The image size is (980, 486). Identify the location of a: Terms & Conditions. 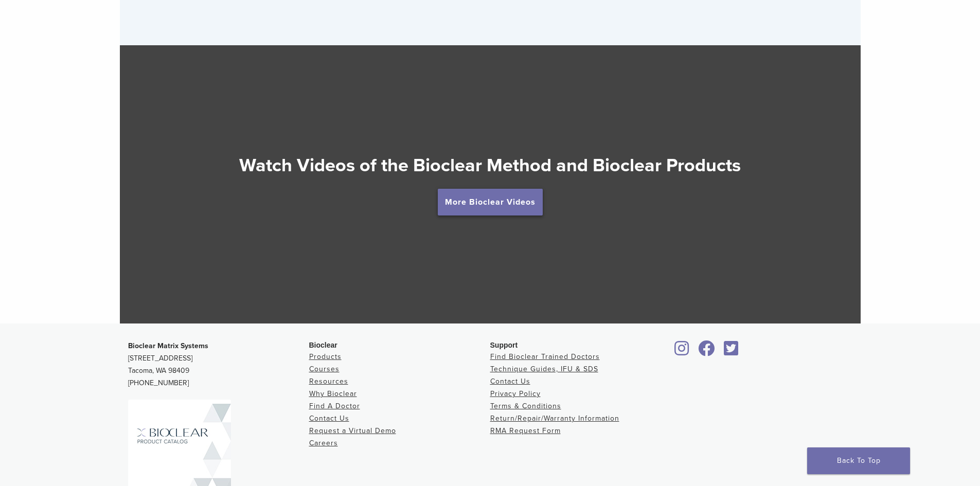
(526, 405).